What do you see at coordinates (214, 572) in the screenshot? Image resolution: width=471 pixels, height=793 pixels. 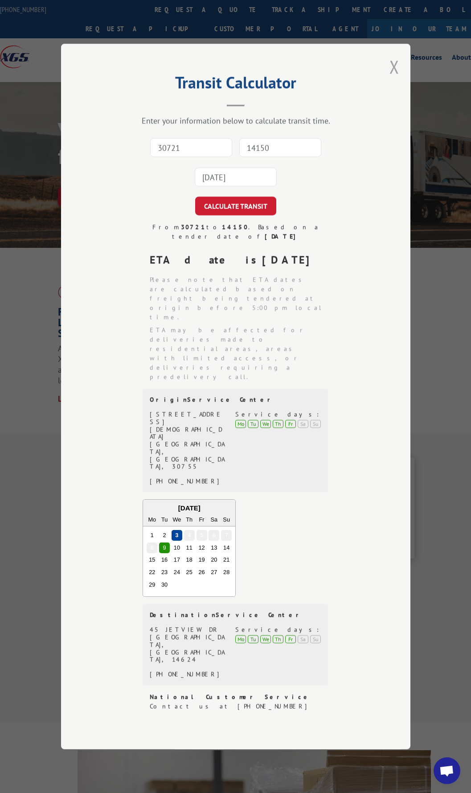 I see `div: Choose Saturday, September 27th, 2025` at bounding box center [214, 572].